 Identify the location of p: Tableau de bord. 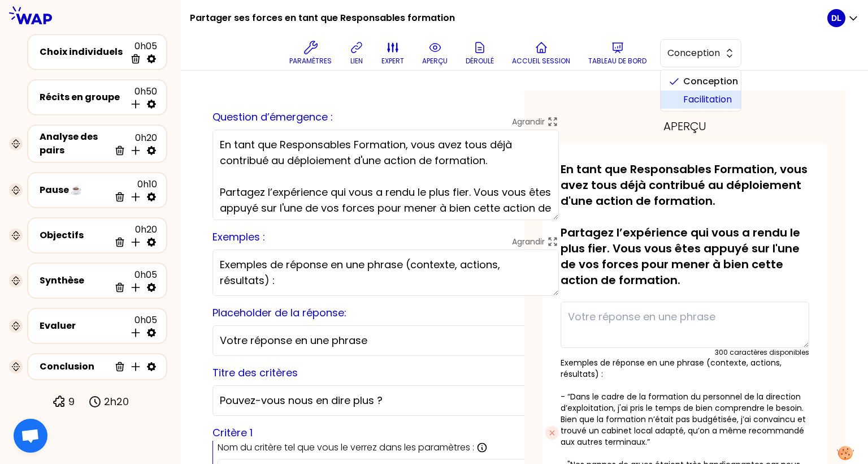
(617, 61).